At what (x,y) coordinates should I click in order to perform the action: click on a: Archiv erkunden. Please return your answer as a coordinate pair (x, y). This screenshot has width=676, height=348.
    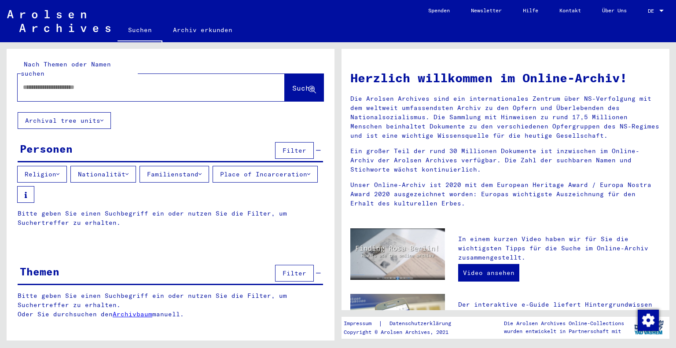
    Looking at the image, I should click on (202, 30).